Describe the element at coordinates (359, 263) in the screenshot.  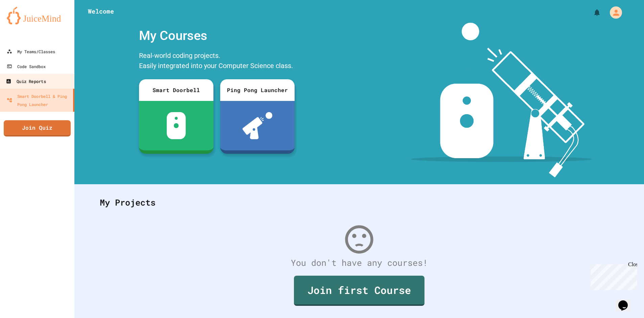
I see `div: You don't have any courses!` at that location.